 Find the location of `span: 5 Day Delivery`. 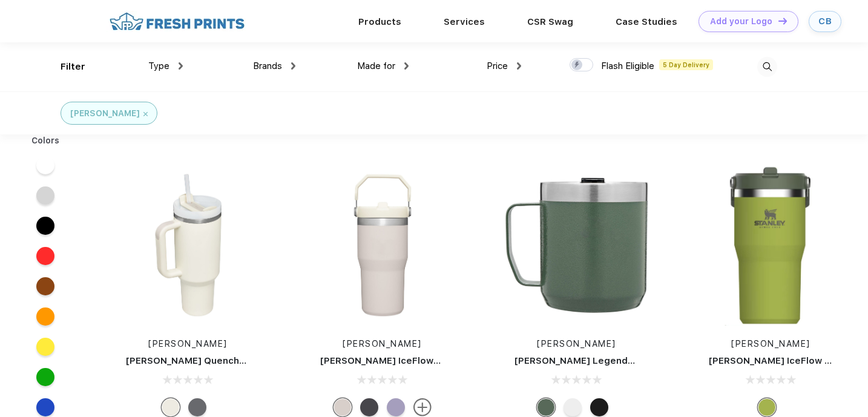

span: 5 Day Delivery is located at coordinates (686, 65).